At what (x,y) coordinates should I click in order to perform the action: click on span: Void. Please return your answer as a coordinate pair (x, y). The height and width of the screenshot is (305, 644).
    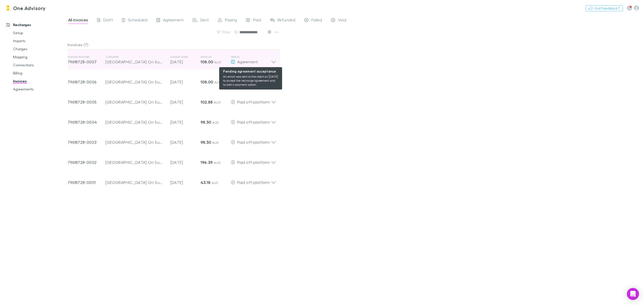
    Looking at the image, I should click on (342, 21).